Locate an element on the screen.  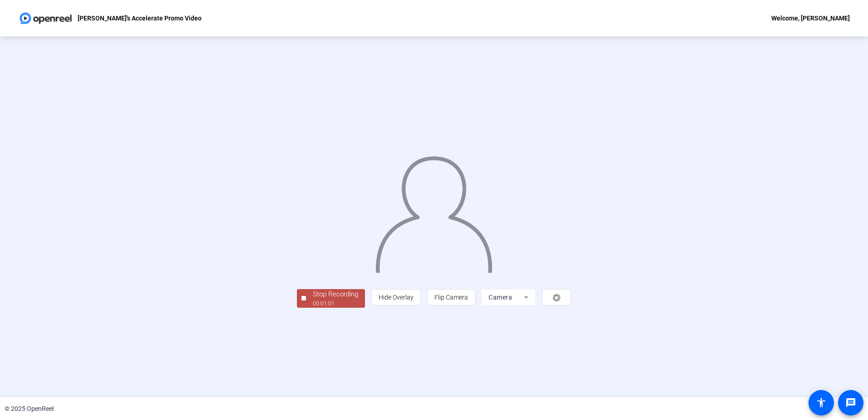
div: © 2025 OpenReel is located at coordinates (29, 409).